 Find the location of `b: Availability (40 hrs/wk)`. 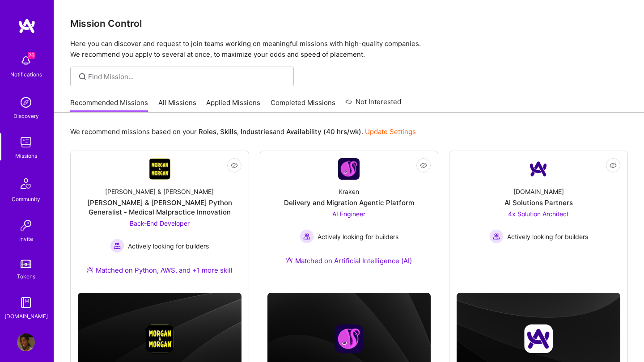

b: Availability (40 hrs/wk) is located at coordinates (324, 132).